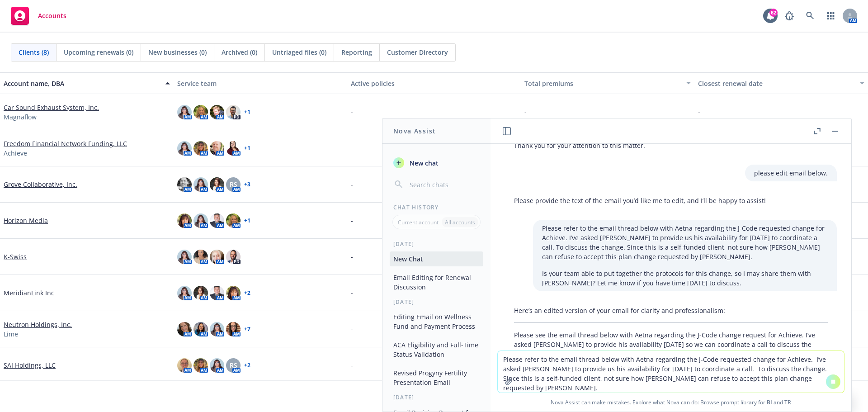 The image size is (868, 412). I want to click on button: New chat, so click(436, 163).